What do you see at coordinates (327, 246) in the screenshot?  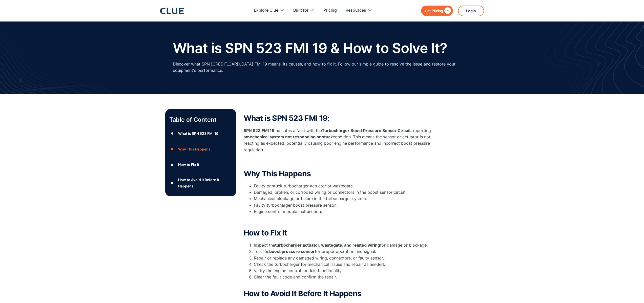 I see `strong: turbocharger actuator, wastegate, and related wiring` at bounding box center [327, 246].